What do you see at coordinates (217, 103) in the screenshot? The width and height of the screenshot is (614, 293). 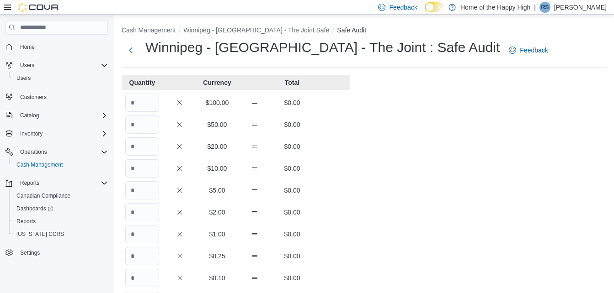 I see `p: $100.00` at bounding box center [217, 103].